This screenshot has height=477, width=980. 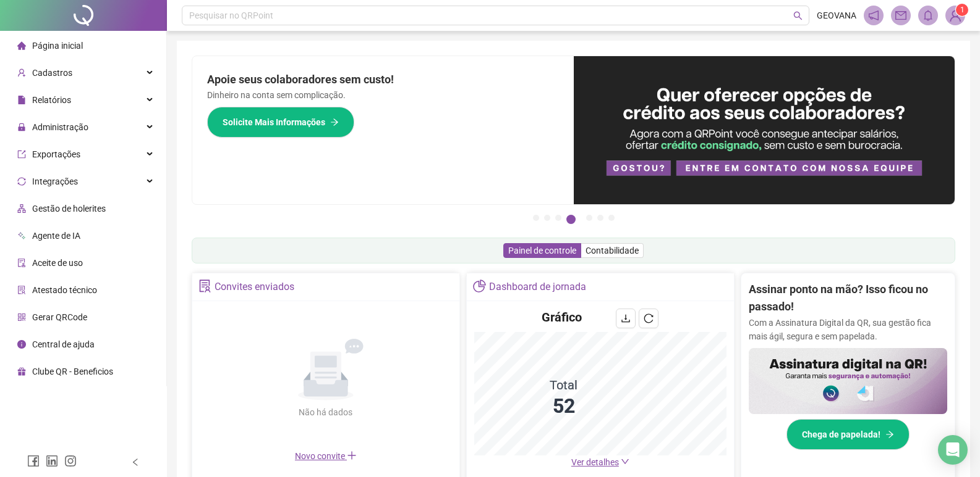 I want to click on span: Atestado técnico, so click(x=64, y=290).